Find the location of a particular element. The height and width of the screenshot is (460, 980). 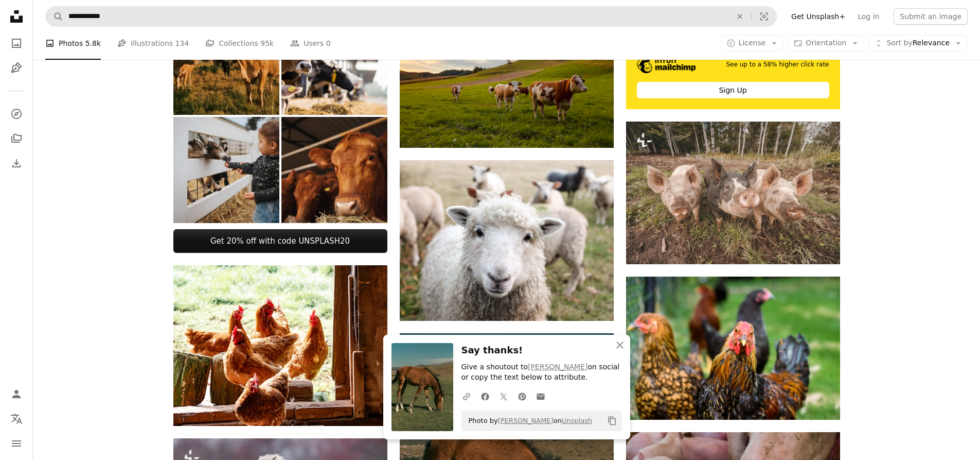

button: Copy to clipboard is located at coordinates (612, 421).